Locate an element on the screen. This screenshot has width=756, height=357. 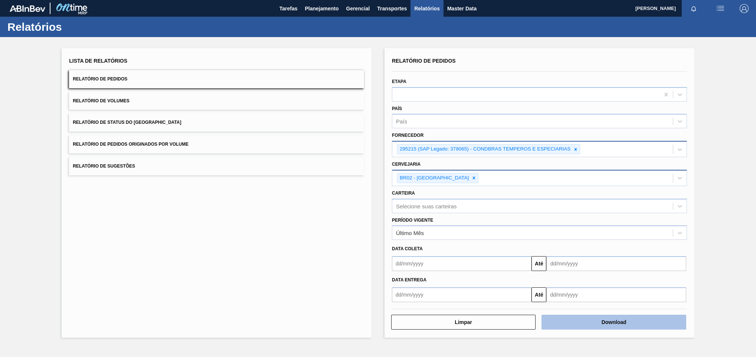
span: Relatório de Pedidos Originados por Volume is located at coordinates (131, 144).